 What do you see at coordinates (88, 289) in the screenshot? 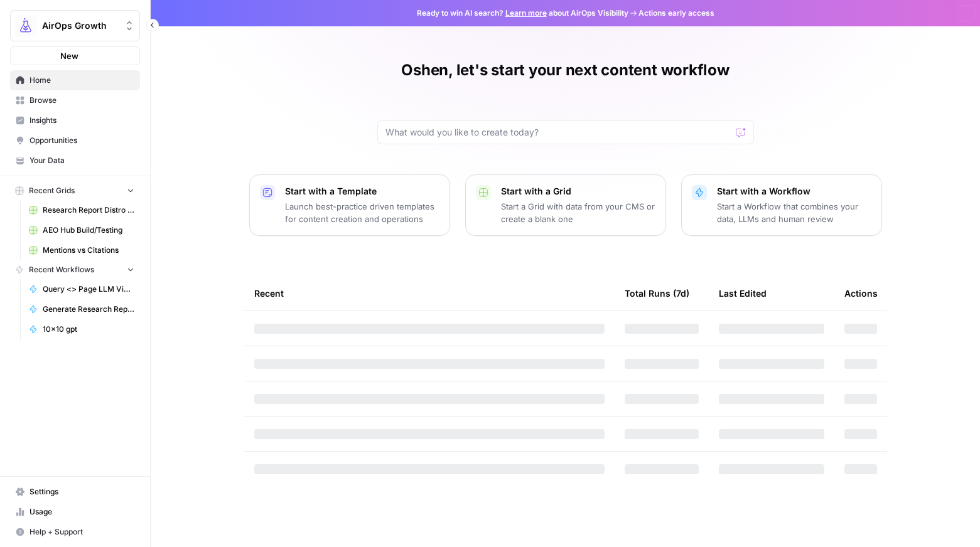
I see `span: Query <> Page LLM Viz Map` at bounding box center [88, 289].